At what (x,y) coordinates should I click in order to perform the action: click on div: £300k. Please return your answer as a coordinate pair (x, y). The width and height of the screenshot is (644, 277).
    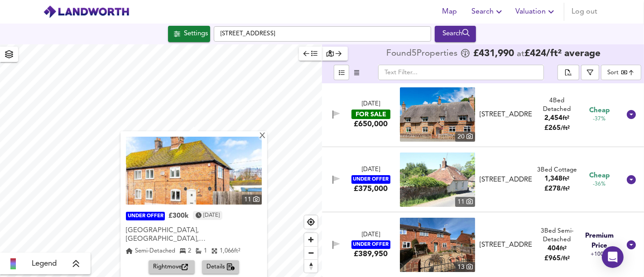
    Looking at the image, I should click on (178, 217).